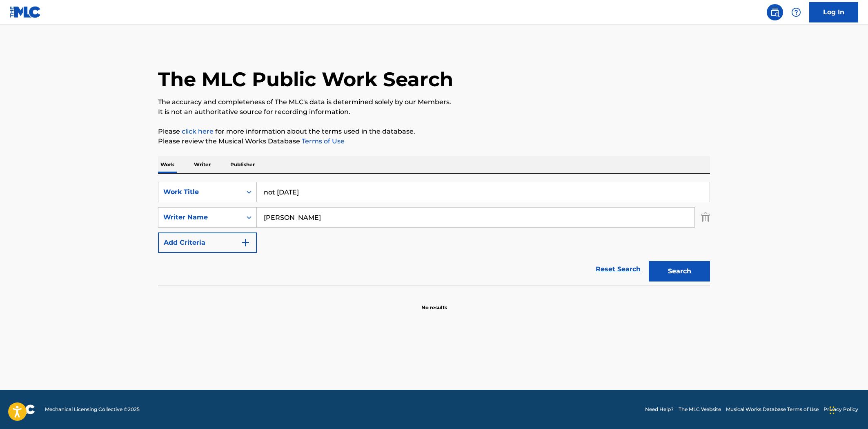 This screenshot has height=429, width=868. I want to click on p: The accuracy and completeness of The MLC's data is determined solely by our Members., so click(434, 102).